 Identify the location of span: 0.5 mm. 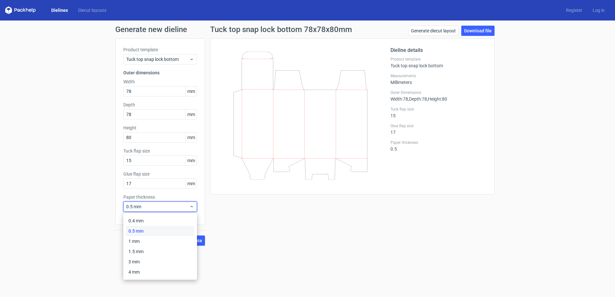
(158, 207).